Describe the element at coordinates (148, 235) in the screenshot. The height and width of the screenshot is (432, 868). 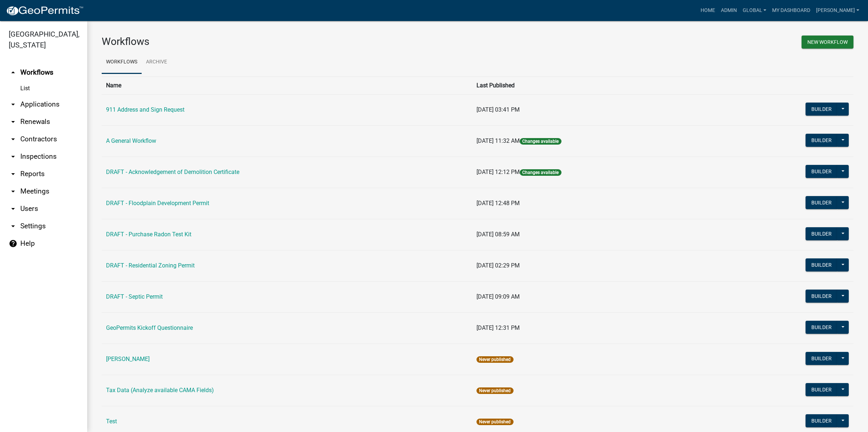
I see `a: DRAFT - Purchase Radon Test Kit` at that location.